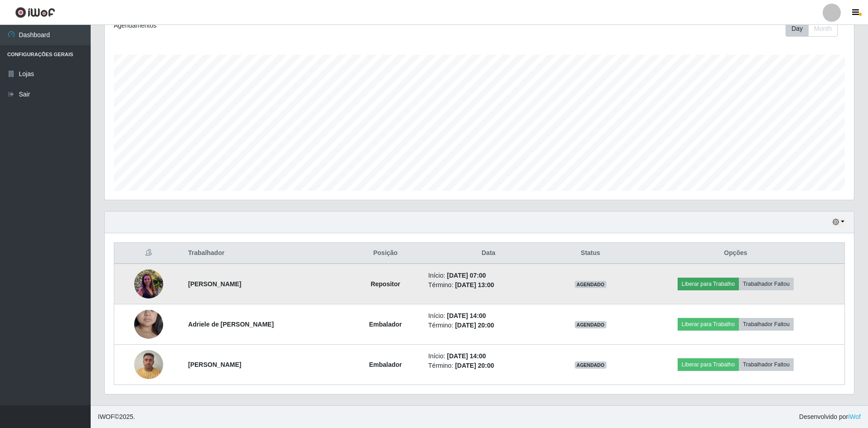 Image resolution: width=868 pixels, height=428 pixels. I want to click on img: CoreUI Logo, so click(35, 12).